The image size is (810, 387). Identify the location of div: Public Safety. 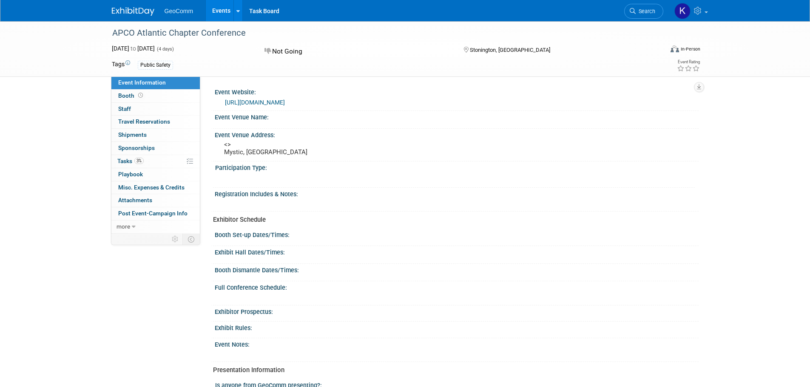
(155, 65).